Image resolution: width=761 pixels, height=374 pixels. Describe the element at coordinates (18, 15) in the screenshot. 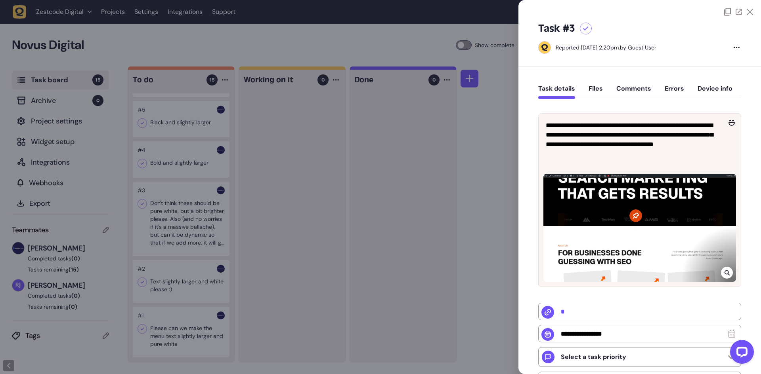

I see `button: Open LiveChat chat widget` at that location.